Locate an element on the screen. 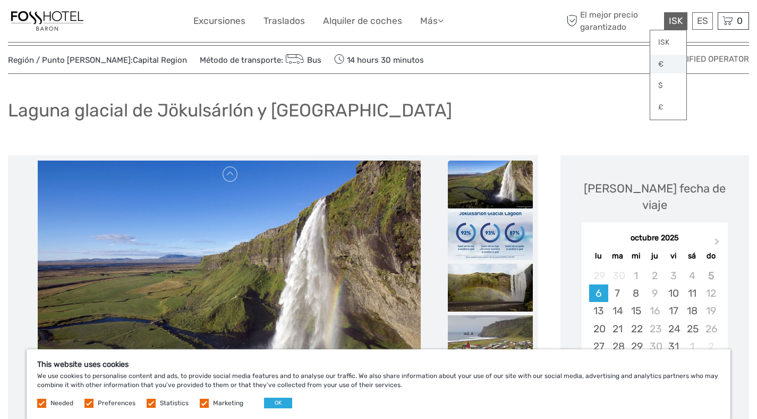 The height and width of the screenshot is (419, 757). div: Choose sábado, 18 de octubre de 2025 is located at coordinates (692, 310).